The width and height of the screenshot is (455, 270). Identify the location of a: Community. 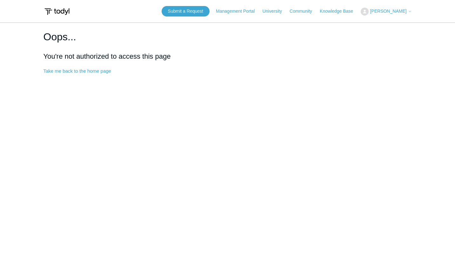
(304, 11).